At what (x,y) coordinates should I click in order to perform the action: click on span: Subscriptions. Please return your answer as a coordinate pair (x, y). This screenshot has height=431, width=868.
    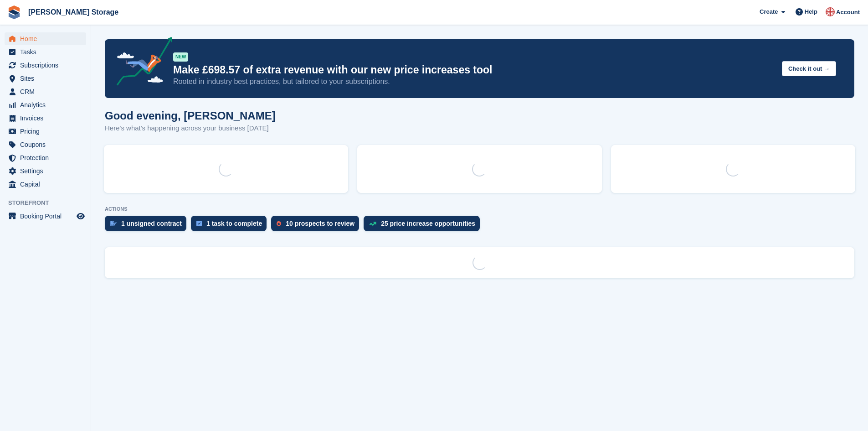
    Looking at the image, I should click on (47, 65).